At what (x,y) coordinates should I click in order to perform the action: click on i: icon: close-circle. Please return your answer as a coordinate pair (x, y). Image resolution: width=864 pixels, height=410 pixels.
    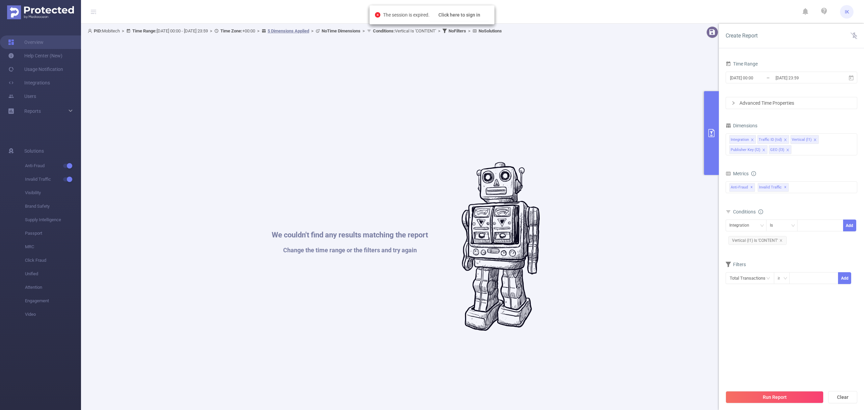
    Looking at the image, I should click on (378, 15).